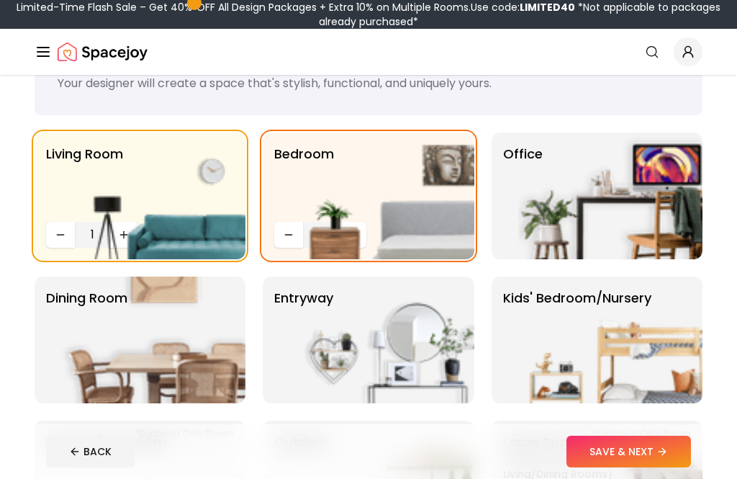 The width and height of the screenshot is (737, 479). Describe the element at coordinates (610, 340) in the screenshot. I see `img: Kids' Bedroom/Nursery` at that location.